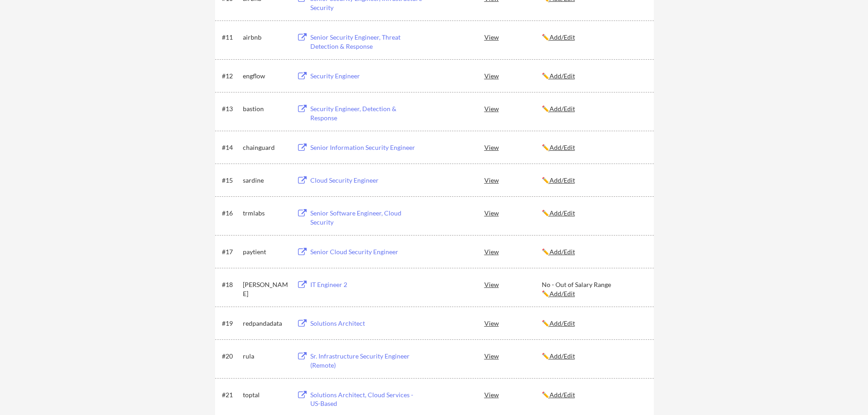 The width and height of the screenshot is (868, 415). Describe the element at coordinates (366, 41) in the screenshot. I see `div: Senior Security Engineer, Threat Detection & Response` at that location.